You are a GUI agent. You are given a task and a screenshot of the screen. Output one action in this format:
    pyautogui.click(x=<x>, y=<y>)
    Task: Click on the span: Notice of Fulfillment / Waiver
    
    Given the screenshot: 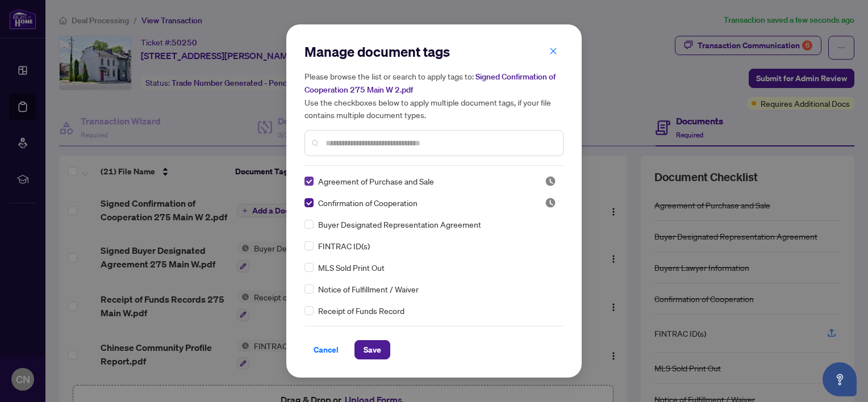 What is the action you would take?
    pyautogui.click(x=368, y=289)
    